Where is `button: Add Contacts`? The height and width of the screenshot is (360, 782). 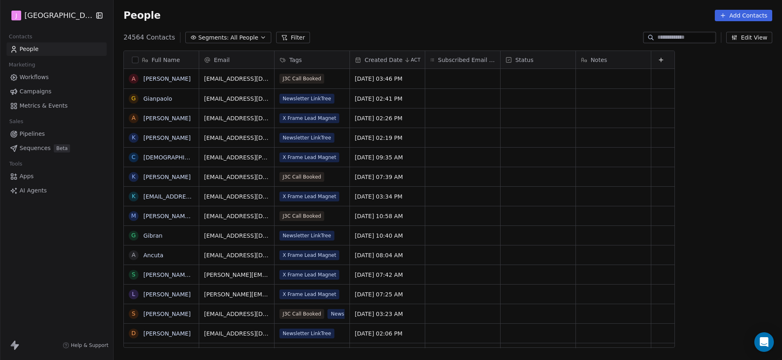 button: Add Contacts is located at coordinates (744, 15).